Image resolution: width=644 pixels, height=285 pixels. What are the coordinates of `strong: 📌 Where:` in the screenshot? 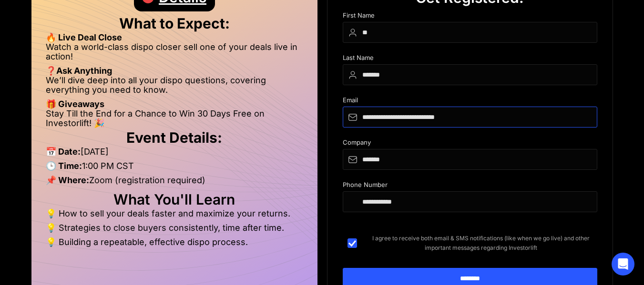 It's located at (67, 180).